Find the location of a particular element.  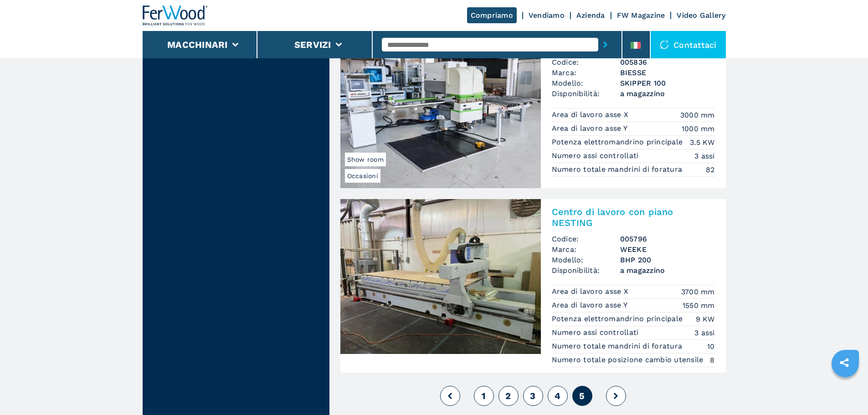

button: 5 is located at coordinates (582, 395).